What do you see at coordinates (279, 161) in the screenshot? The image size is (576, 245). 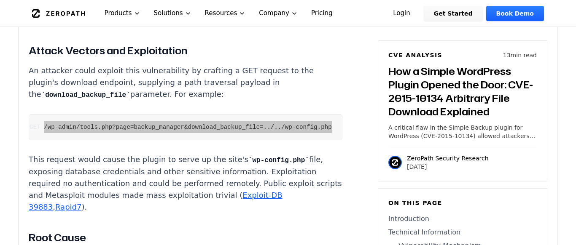 I see `code: wp-config.php` at bounding box center [279, 161].